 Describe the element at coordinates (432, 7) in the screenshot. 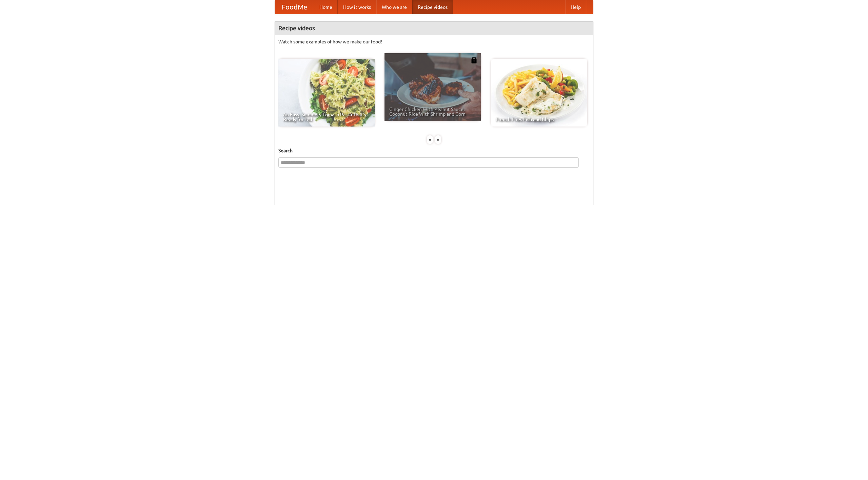

I see `a: Recipe videos` at that location.